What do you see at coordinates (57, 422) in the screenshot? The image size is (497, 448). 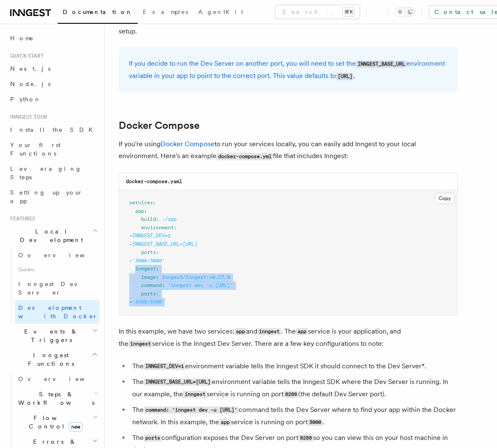 I see `button: Flow Controlnew` at bounding box center [57, 422].